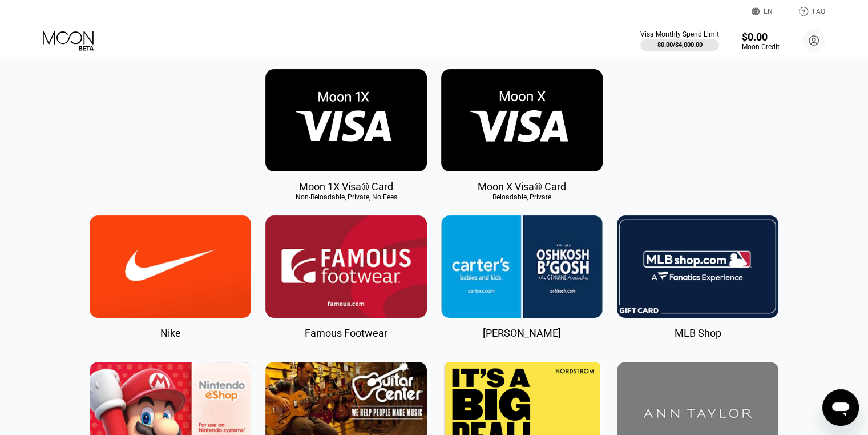  I want to click on div: MLB Shop, so click(698, 333).